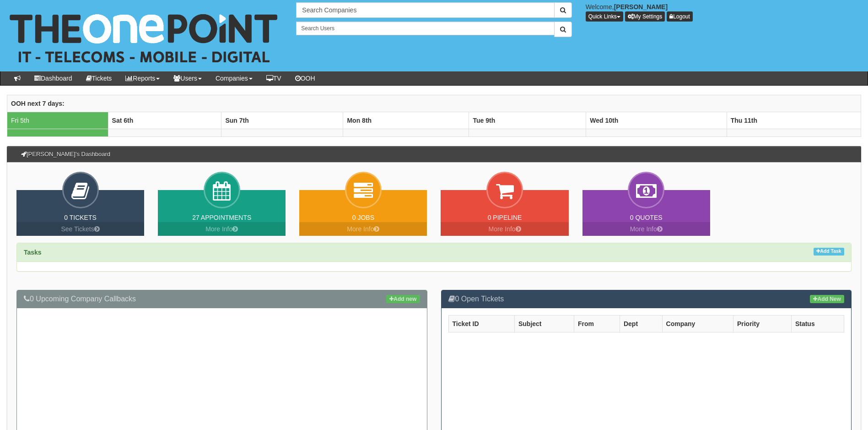 This screenshot has width=868, height=430. I want to click on strong: Tasks, so click(33, 252).